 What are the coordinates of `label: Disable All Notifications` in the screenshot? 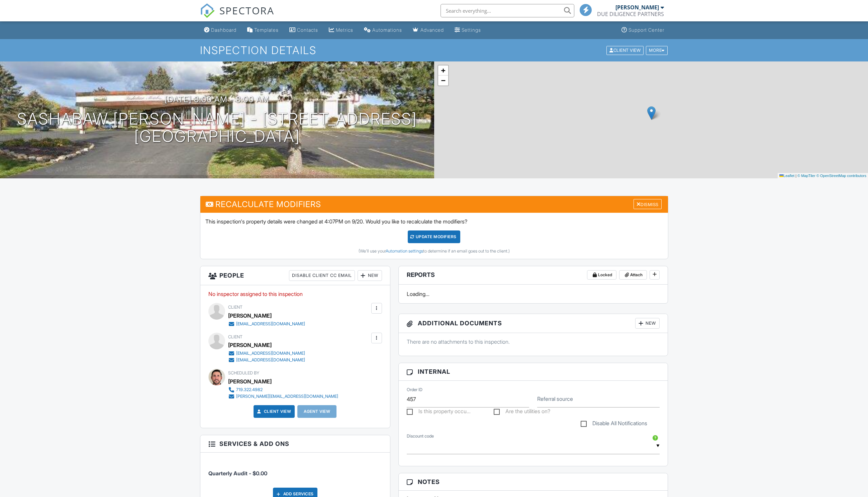 It's located at (614, 424).